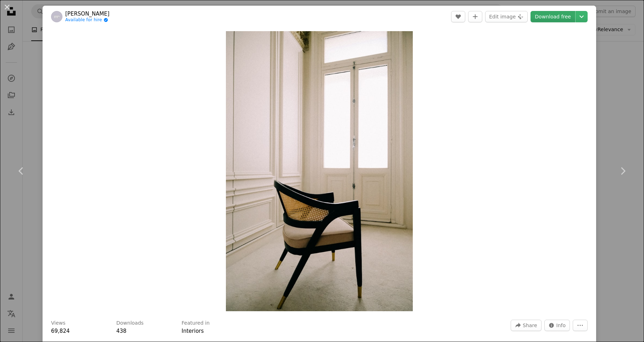 This screenshot has width=644, height=342. I want to click on h3: Featured in, so click(195, 323).